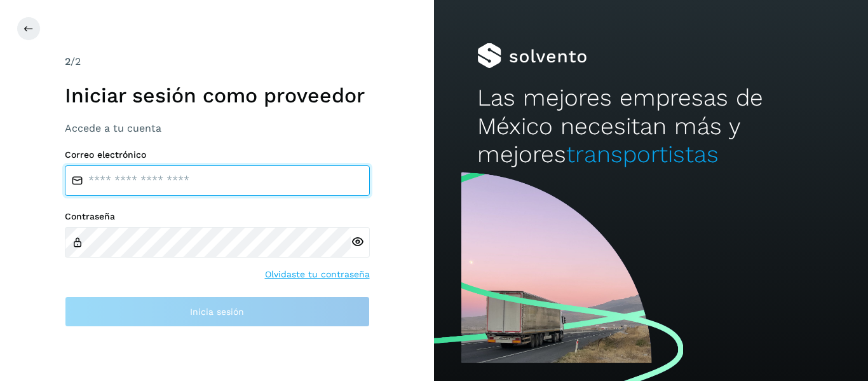  Describe the element at coordinates (68, 61) in the screenshot. I see `span: 2` at that location.